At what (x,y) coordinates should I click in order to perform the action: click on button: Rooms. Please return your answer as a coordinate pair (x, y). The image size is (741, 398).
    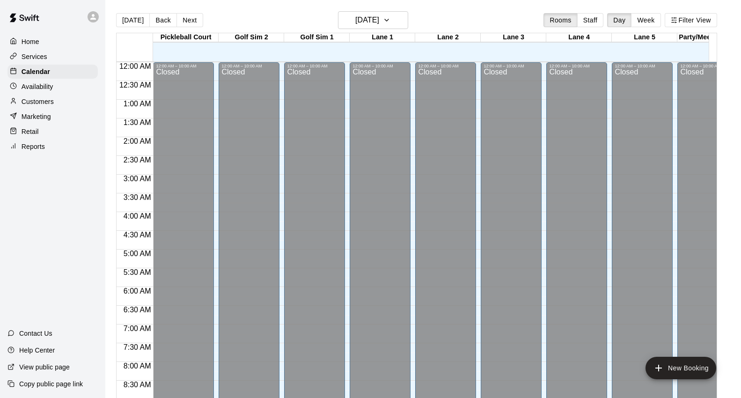
    Looking at the image, I should click on (561, 20).